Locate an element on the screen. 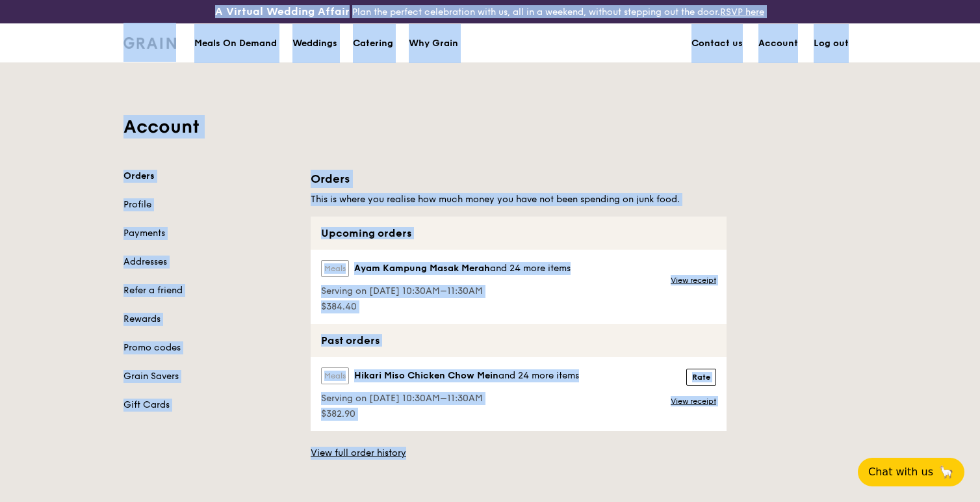 This screenshot has height=502, width=980. a: RSVP here is located at coordinates (742, 11).